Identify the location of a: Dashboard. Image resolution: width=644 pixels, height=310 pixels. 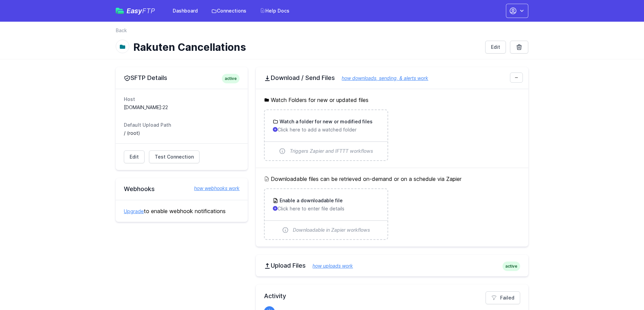
(185, 11).